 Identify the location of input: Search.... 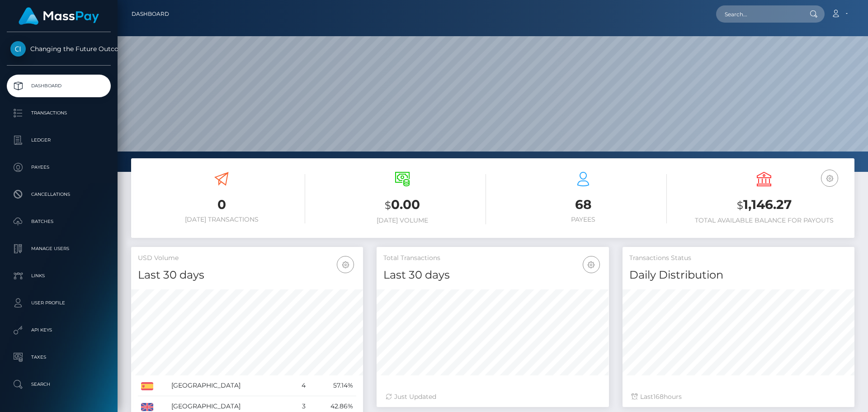
(759, 14).